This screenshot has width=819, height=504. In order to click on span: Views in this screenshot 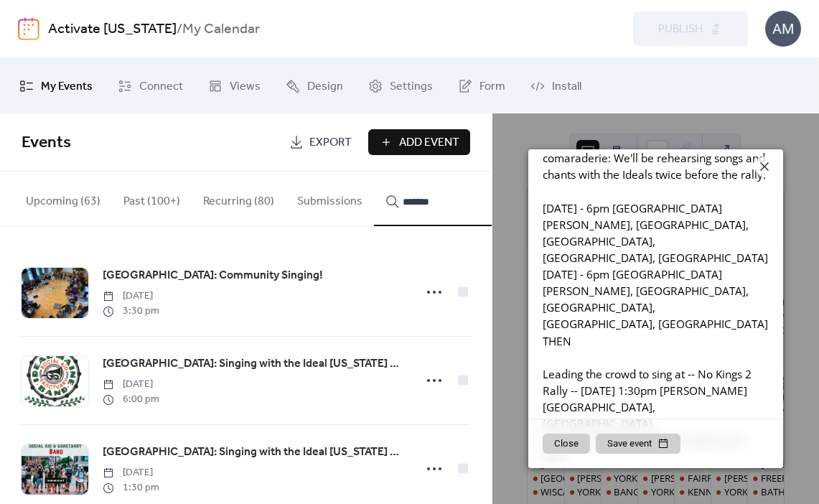, I will do `click(245, 86)`.